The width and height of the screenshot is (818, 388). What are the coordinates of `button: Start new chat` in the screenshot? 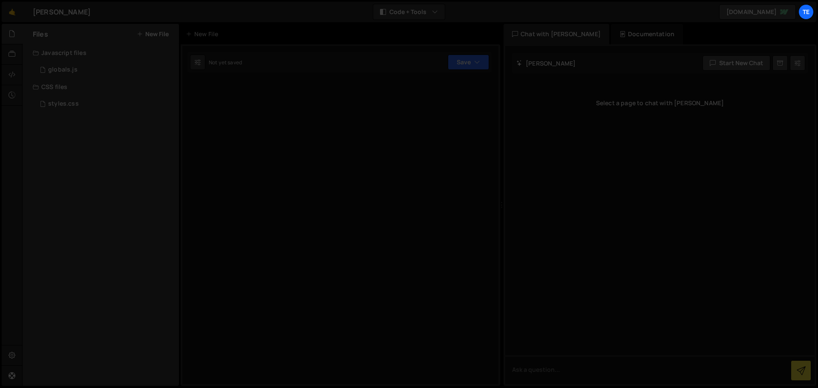 It's located at (736, 63).